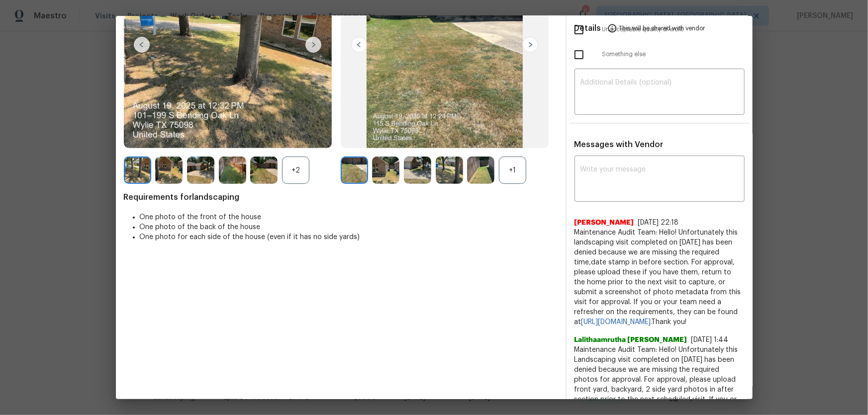 The height and width of the screenshot is (415, 868). Describe the element at coordinates (296, 170) in the screenshot. I see `div: +2` at that location.